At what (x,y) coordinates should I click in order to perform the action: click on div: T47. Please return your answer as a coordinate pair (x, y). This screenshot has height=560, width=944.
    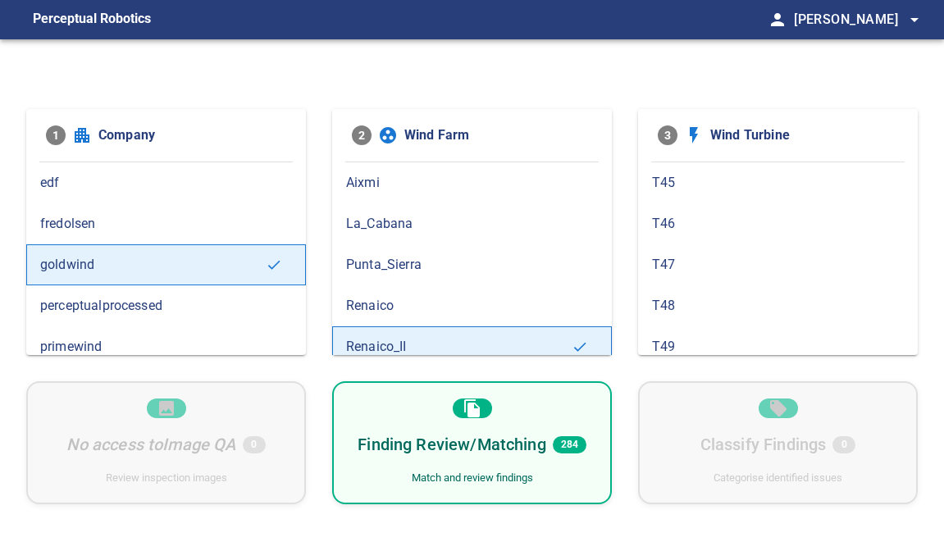
    Looking at the image, I should click on (778, 265).